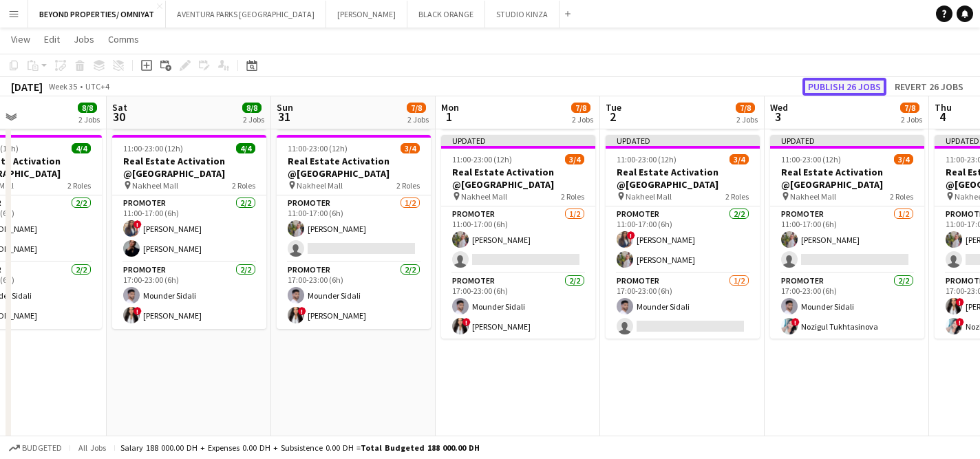 The width and height of the screenshot is (980, 459). I want to click on button: BLACK ORANGE, so click(446, 14).